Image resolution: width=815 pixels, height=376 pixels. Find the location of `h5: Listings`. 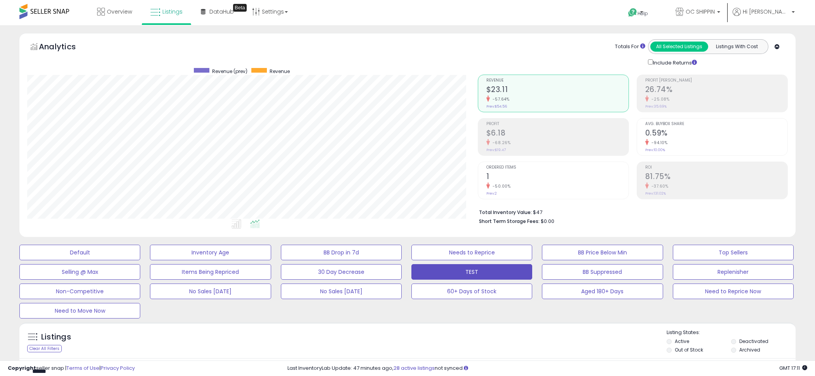

h5: Listings is located at coordinates (56, 337).